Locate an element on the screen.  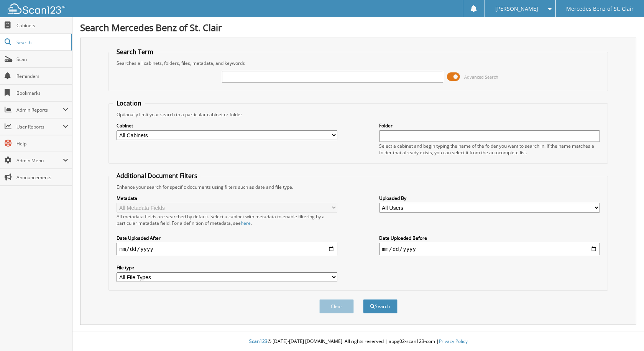
button: Clear is located at coordinates (337, 306).